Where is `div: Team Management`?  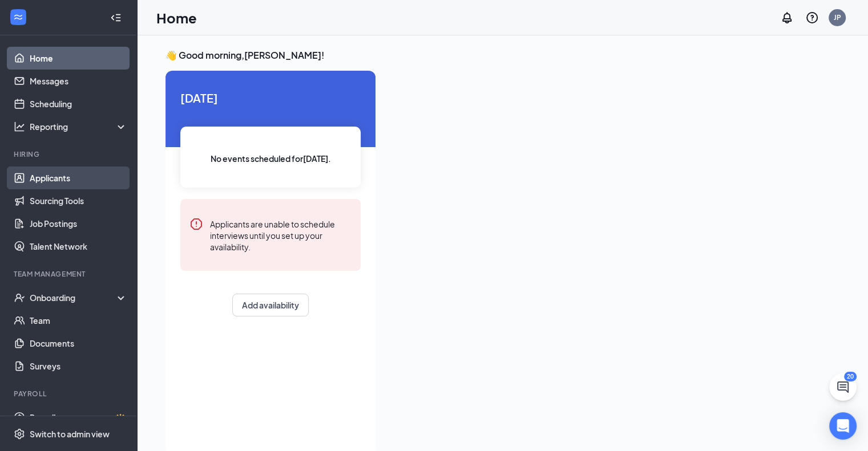 div: Team Management is located at coordinates (69, 273).